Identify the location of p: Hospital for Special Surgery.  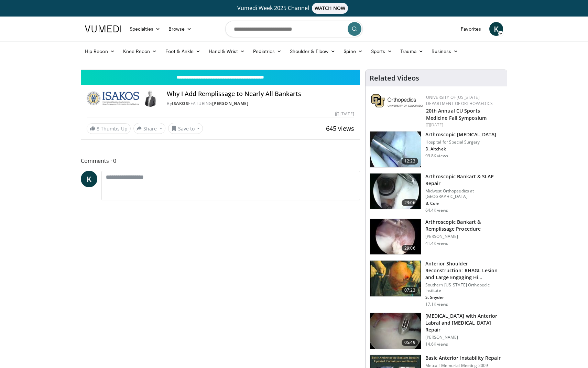
(461, 142).